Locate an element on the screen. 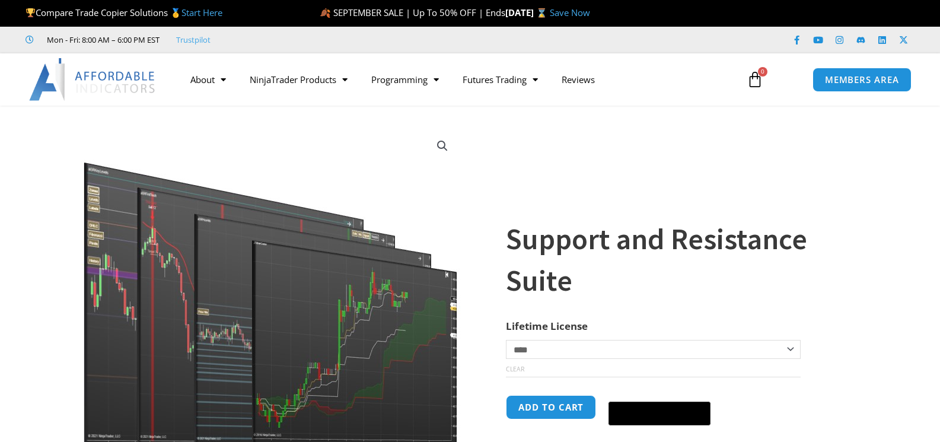 Image resolution: width=940 pixels, height=442 pixels. span: Compare Trade Copier Solutions 🥇 is located at coordinates (124, 12).